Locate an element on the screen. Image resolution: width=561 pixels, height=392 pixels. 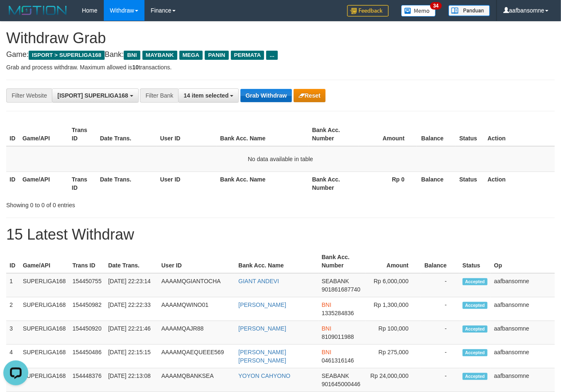
td: 1 is located at coordinates (13, 285).